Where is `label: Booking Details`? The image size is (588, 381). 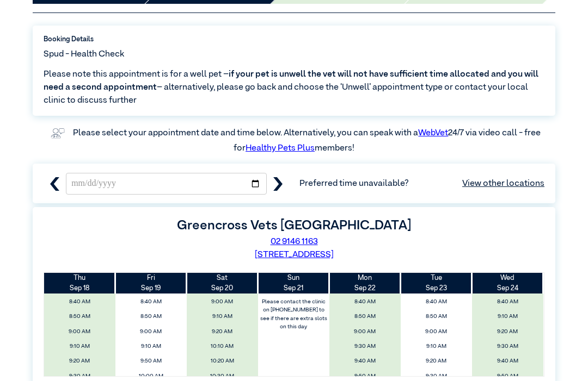 label: Booking Details is located at coordinates (294, 39).